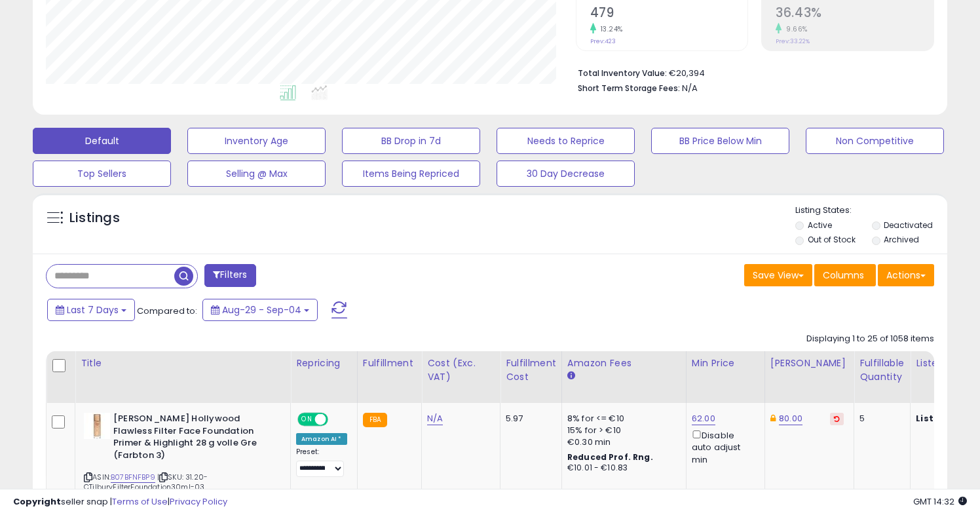  Describe the element at coordinates (622, 468) in the screenshot. I see `div: €10.01 - €10.83` at that location.